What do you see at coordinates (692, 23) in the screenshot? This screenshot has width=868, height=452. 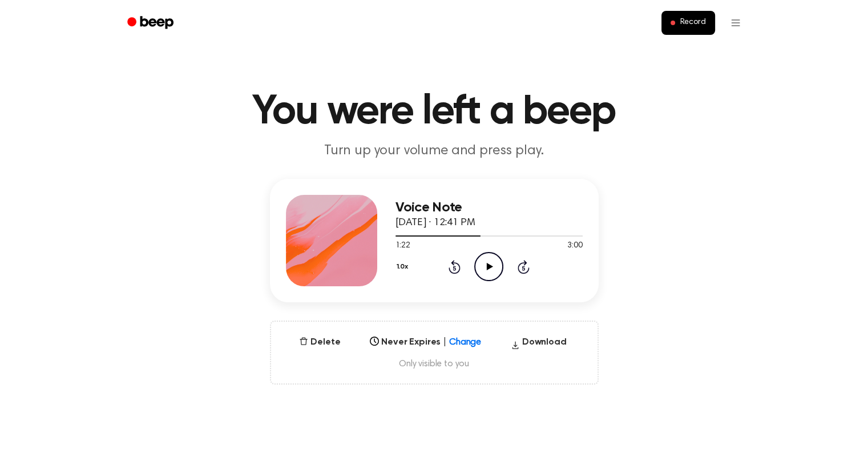 I see `span: Record` at bounding box center [692, 23].